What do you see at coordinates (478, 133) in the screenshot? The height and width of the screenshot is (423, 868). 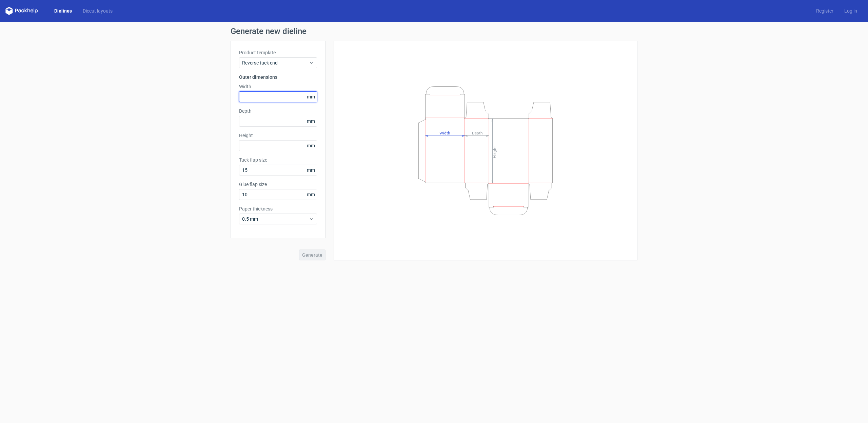 I see `tspan: Depth` at bounding box center [478, 133].